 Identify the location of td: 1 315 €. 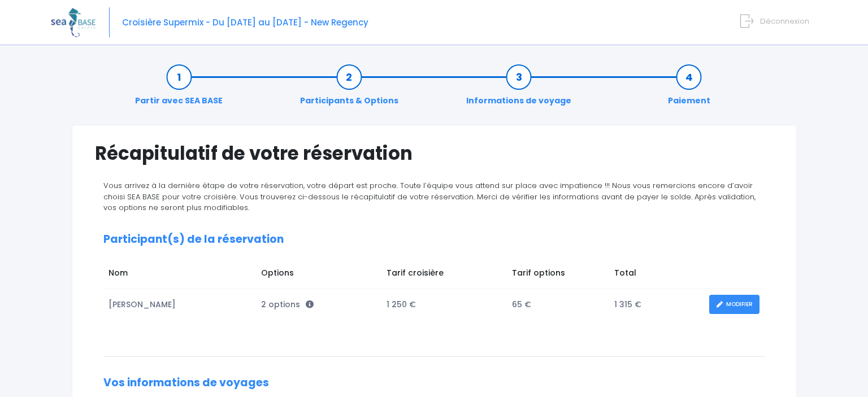
(656, 304).